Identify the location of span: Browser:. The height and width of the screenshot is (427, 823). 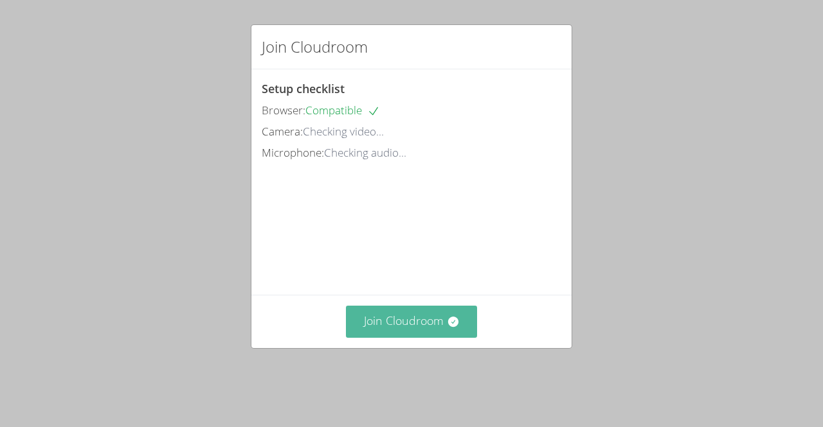
(283, 110).